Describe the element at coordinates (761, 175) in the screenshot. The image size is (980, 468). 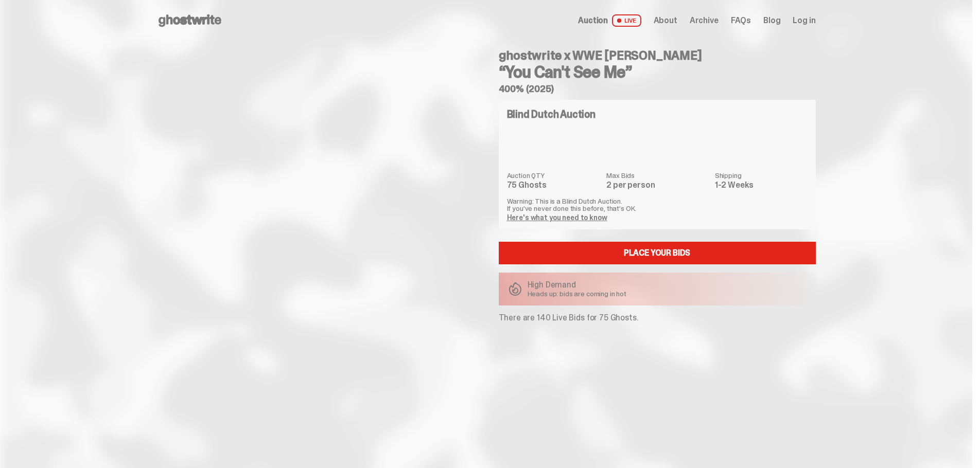
I see `dt: Shipping` at that location.